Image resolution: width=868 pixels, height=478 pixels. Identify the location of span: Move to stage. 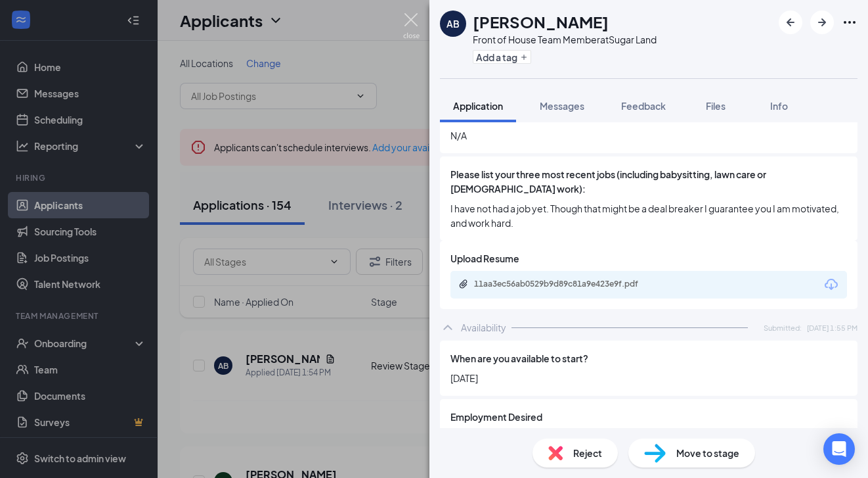
(708, 453).